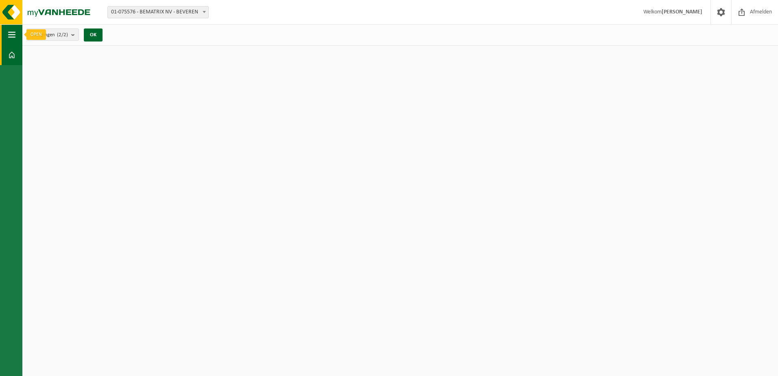 The height and width of the screenshot is (376, 778). Describe the element at coordinates (62, 35) in the screenshot. I see `count: (2/2)` at that location.